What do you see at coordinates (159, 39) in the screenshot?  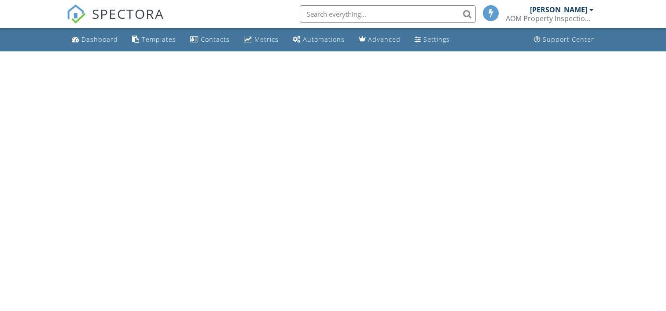 I see `div: Templates` at bounding box center [159, 39].